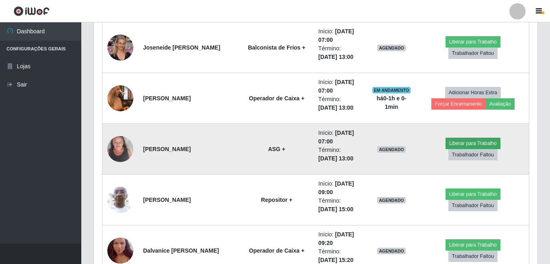 This screenshot has width=550, height=264. What do you see at coordinates (120, 149) in the screenshot?
I see `img: 1737544290674.jpeg` at bounding box center [120, 149].